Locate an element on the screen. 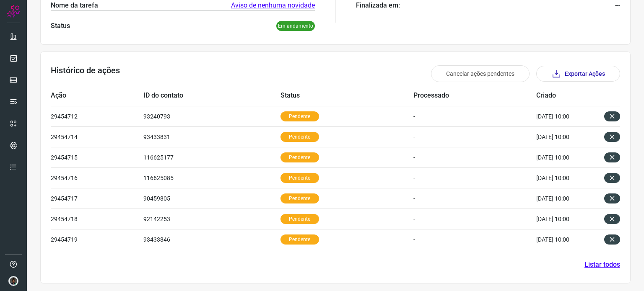  td: 90459805 is located at coordinates (212, 198).